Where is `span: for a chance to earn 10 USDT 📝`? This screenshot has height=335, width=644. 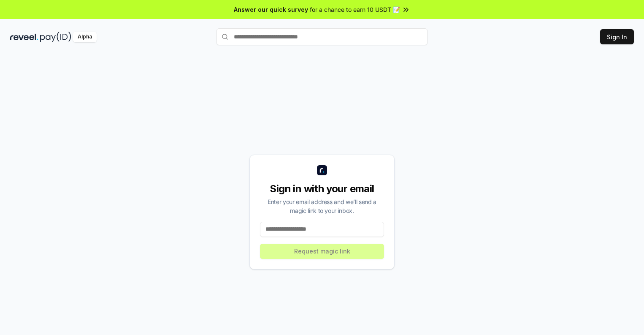
span: for a chance to earn 10 USDT 📝 is located at coordinates (355, 9).